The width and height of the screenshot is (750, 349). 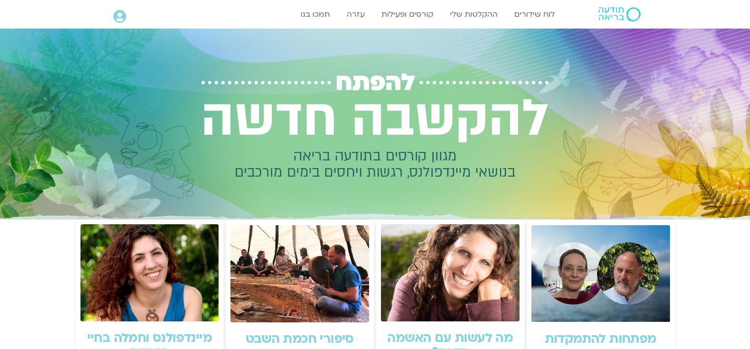 I want to click on a: לוח שידורים, so click(x=534, y=14).